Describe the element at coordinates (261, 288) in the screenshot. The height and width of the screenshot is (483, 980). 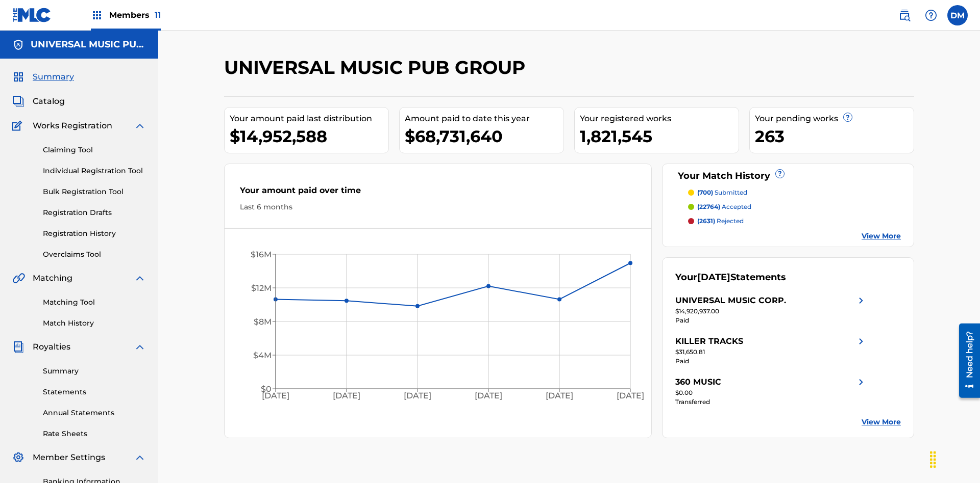
I see `tspan: $12M` at that location.